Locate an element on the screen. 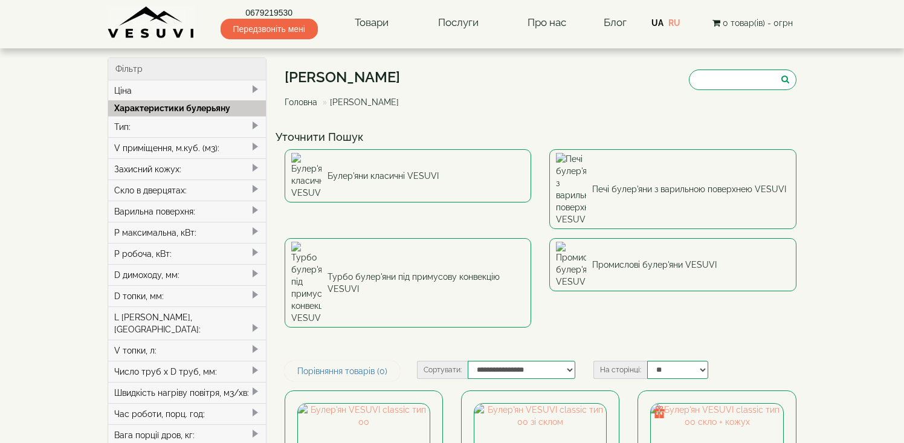 This screenshot has height=443, width=904. div: Ціна is located at coordinates (187, 91).